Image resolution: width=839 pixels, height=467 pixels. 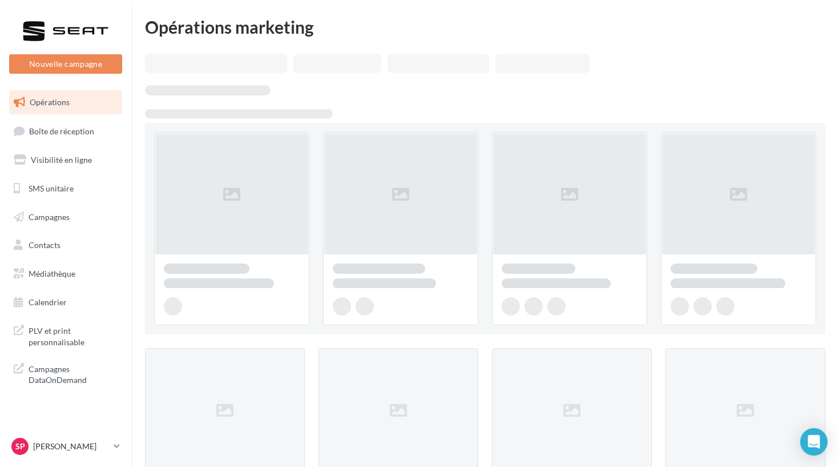 What do you see at coordinates (61, 159) in the screenshot?
I see `span: Visibilité en ligne` at bounding box center [61, 159].